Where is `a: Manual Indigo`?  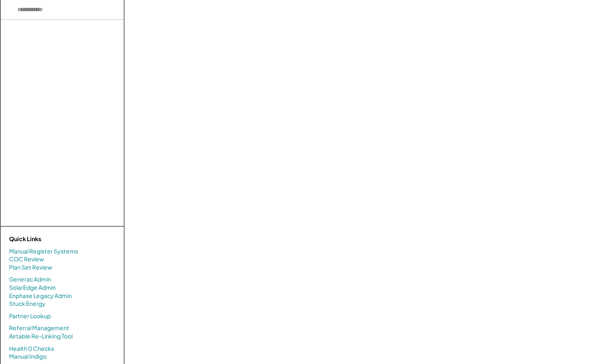 a: Manual Indigo is located at coordinates (28, 357).